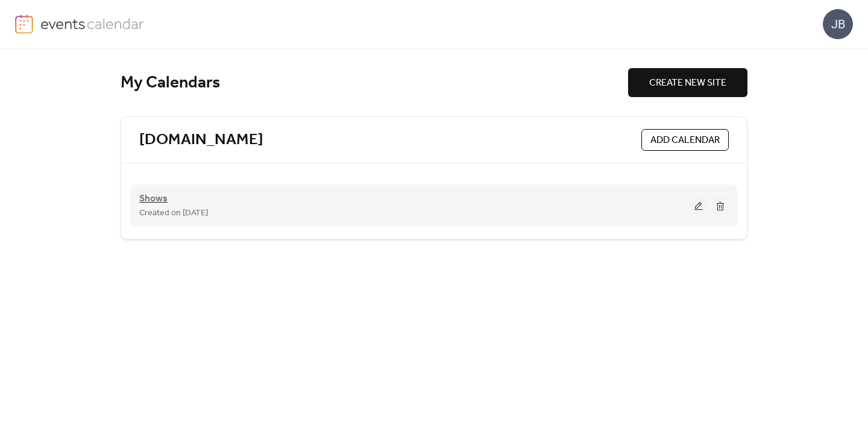 This screenshot has width=868, height=445. Describe the element at coordinates (24, 24) in the screenshot. I see `img: logo` at that location.